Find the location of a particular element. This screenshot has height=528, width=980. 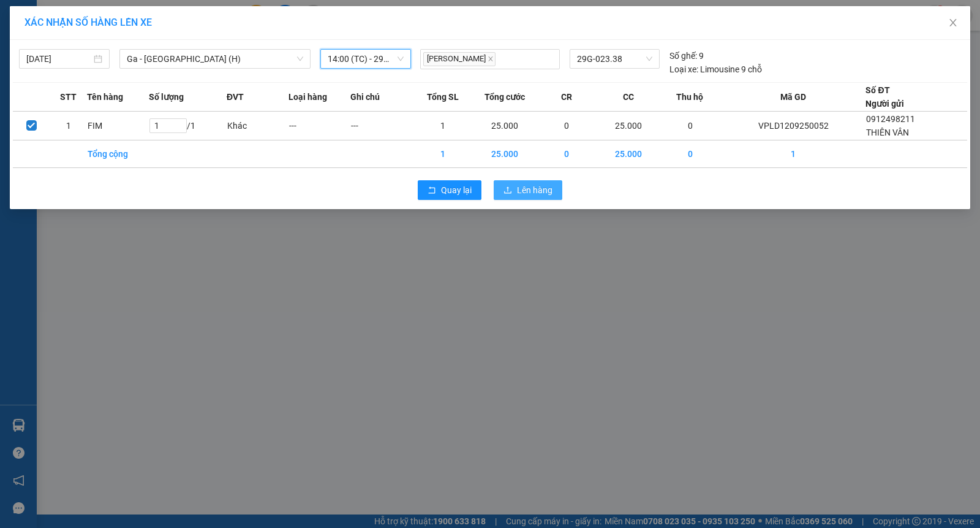

input: 12/09/2025 is located at coordinates (58, 58).